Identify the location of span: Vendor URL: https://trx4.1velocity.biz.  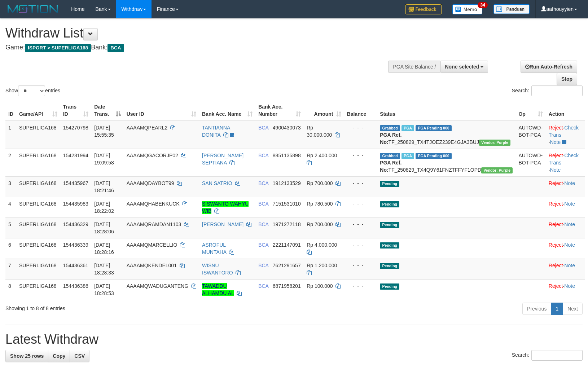
(497, 170).